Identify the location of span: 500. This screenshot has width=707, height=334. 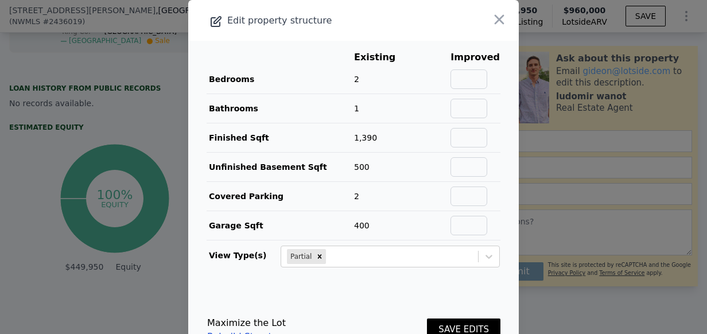
(361, 167).